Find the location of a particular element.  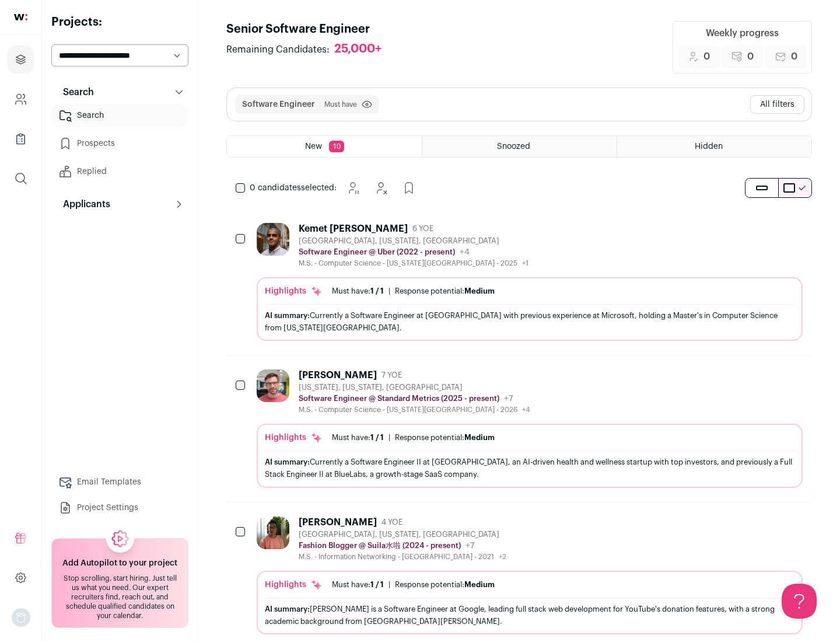

button: Open dropdown is located at coordinates (21, 617).